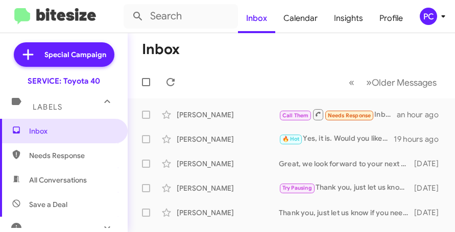  I want to click on span: Profile, so click(391, 18).